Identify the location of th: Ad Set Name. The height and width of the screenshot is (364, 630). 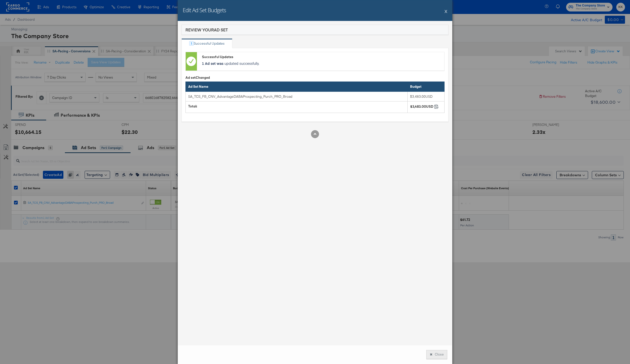
(297, 86).